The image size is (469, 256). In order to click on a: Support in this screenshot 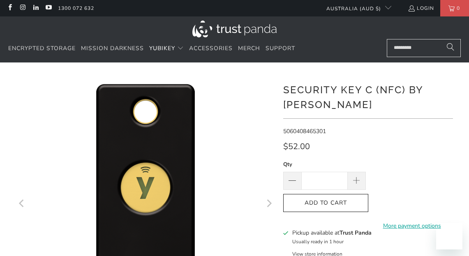, I will do `click(280, 48)`.